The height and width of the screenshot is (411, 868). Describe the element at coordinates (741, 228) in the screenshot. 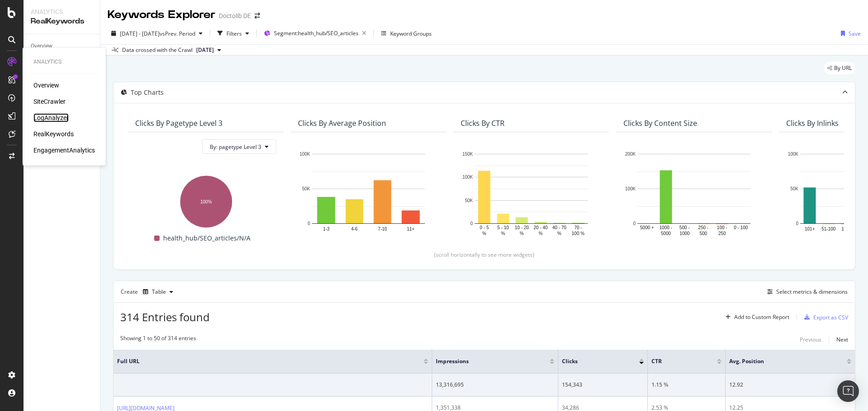

I see `text: 0 - 100` at that location.